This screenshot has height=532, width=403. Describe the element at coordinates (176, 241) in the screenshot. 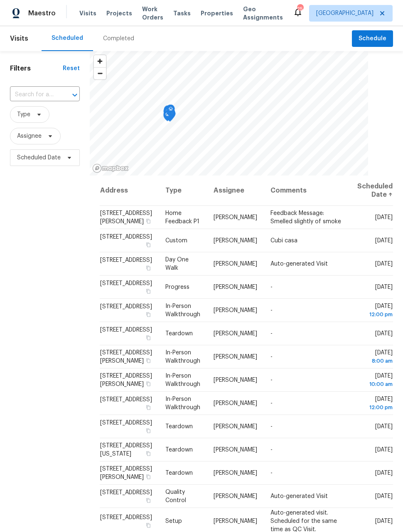

I see `span: Custom` at that location.